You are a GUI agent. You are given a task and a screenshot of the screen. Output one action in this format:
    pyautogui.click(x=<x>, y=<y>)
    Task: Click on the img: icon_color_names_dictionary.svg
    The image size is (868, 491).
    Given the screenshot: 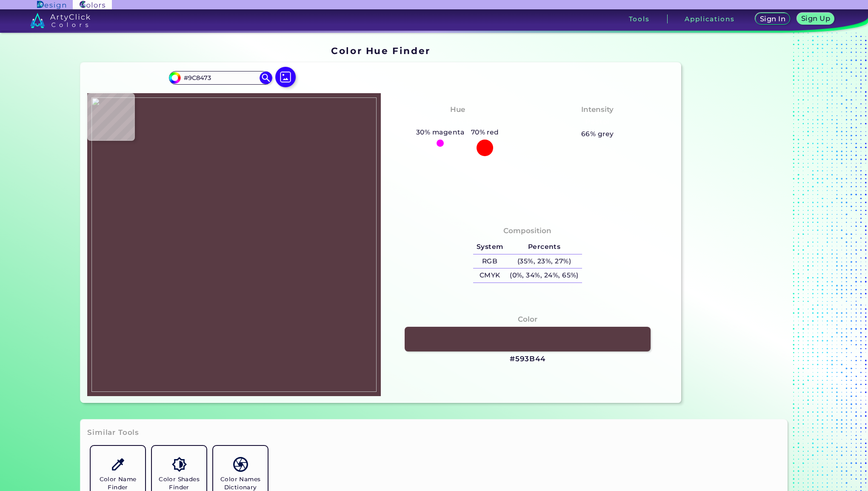 What is the action you would take?
    pyautogui.click(x=240, y=464)
    